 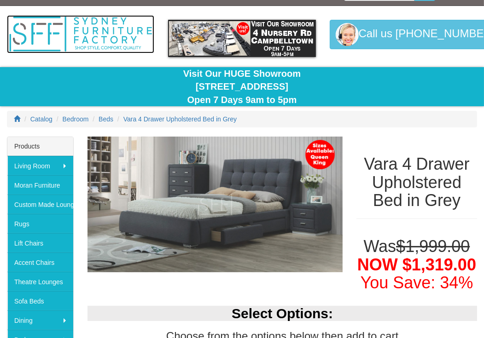 I want to click on del: $1,999.00, so click(x=433, y=246).